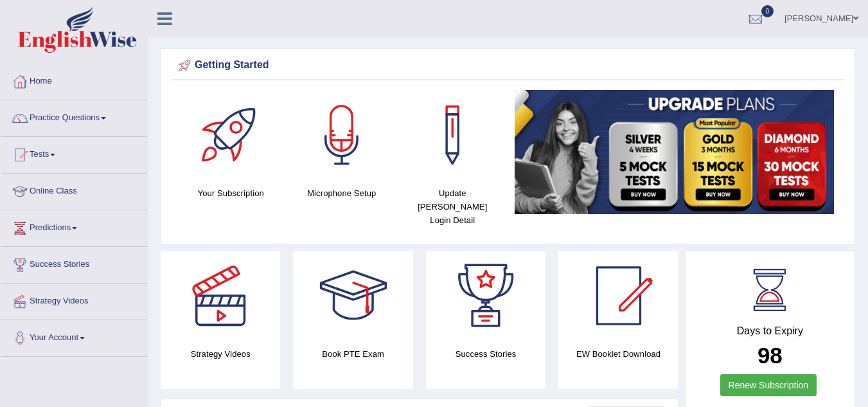 The width and height of the screenshot is (868, 407). Describe the element at coordinates (770, 331) in the screenshot. I see `h4: Days to Expiry` at that location.